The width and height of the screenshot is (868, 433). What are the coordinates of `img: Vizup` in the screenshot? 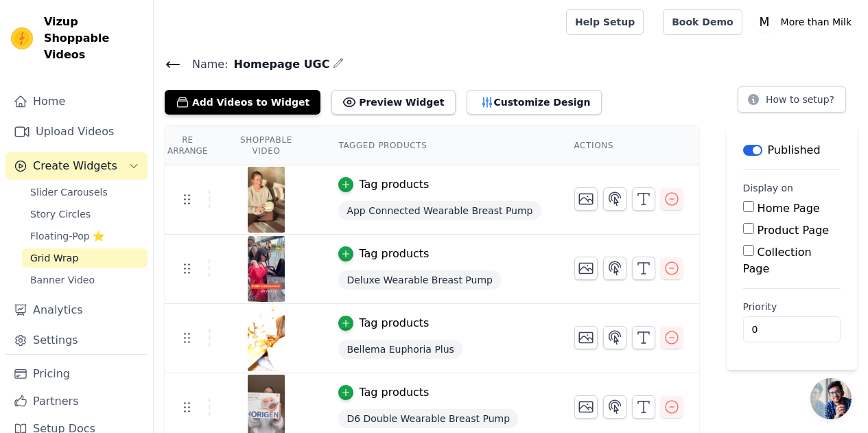 It's located at (22, 38).